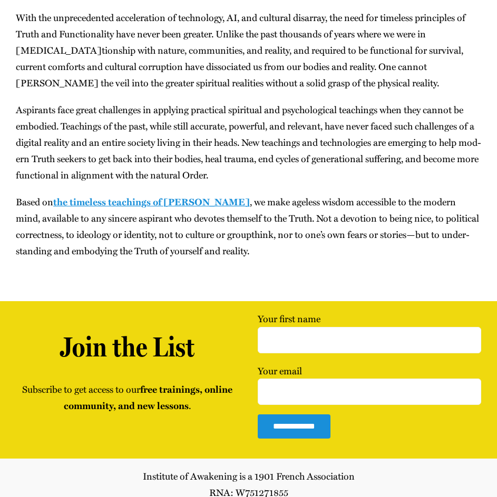 The height and width of the screenshot is (497, 497). What do you see at coordinates (369, 329) in the screenshot?
I see `label: Your first name` at bounding box center [369, 329].